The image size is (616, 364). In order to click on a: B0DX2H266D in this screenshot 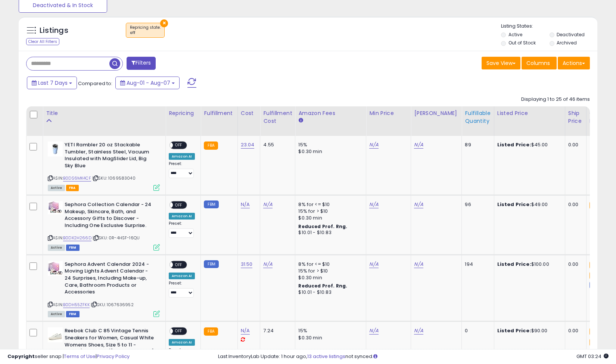, I will do `click(77, 237)`.